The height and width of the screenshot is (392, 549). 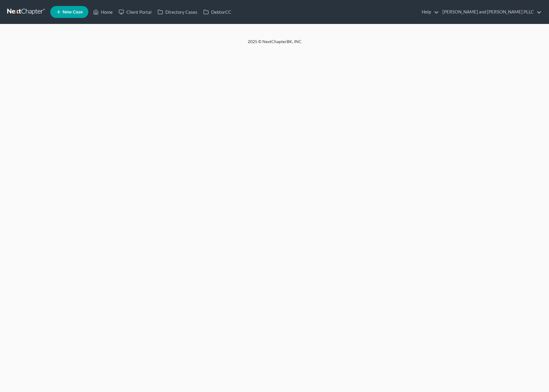 I want to click on a: Home, so click(x=102, y=12).